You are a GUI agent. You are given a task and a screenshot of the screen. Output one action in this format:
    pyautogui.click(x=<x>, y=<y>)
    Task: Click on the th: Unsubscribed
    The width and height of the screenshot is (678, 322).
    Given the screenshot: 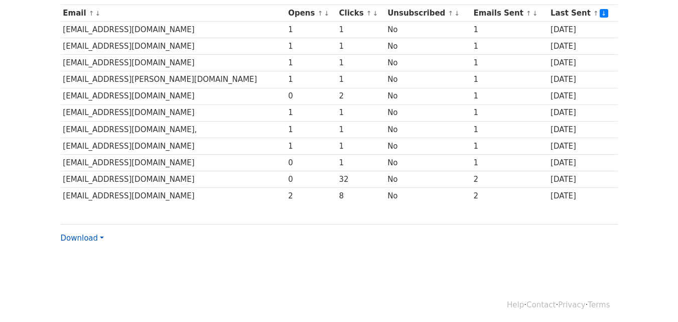 What is the action you would take?
    pyautogui.click(x=428, y=13)
    